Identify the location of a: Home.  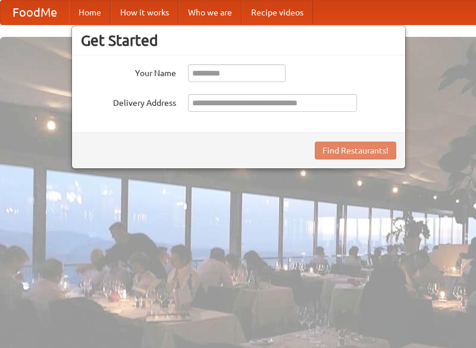
(90, 12).